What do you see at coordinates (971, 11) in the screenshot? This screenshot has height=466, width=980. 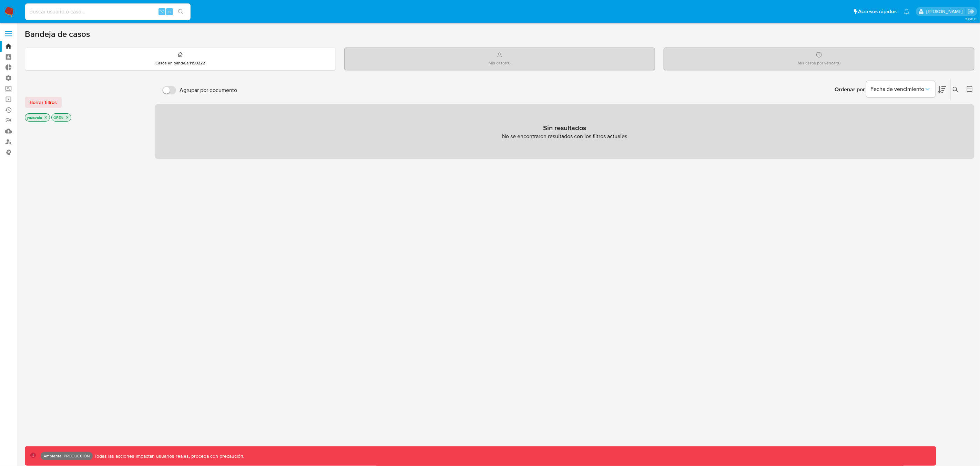 I see `a: Salir` at bounding box center [971, 11].